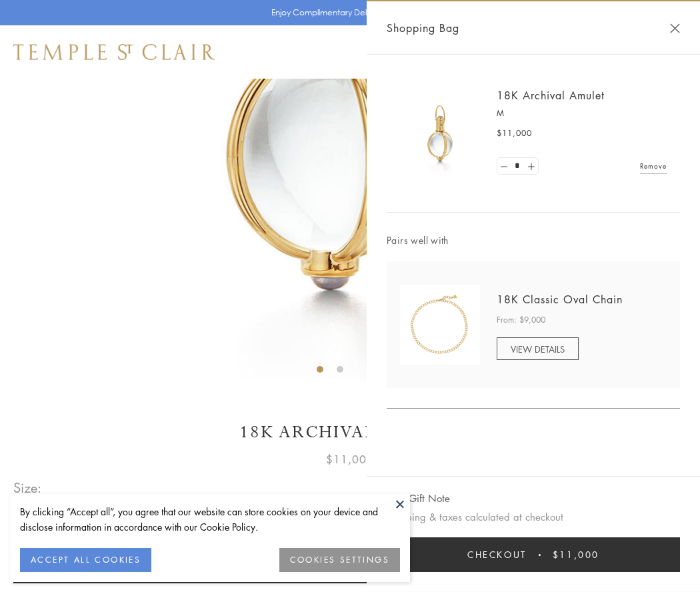  What do you see at coordinates (350, 432) in the screenshot?
I see `h1: 18K Archival Amulet` at bounding box center [350, 432].